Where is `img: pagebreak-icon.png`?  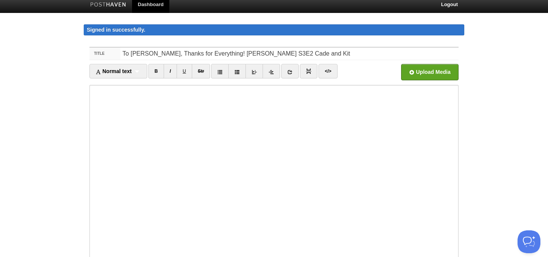
img: pagebreak-icon.png is located at coordinates (309, 71).